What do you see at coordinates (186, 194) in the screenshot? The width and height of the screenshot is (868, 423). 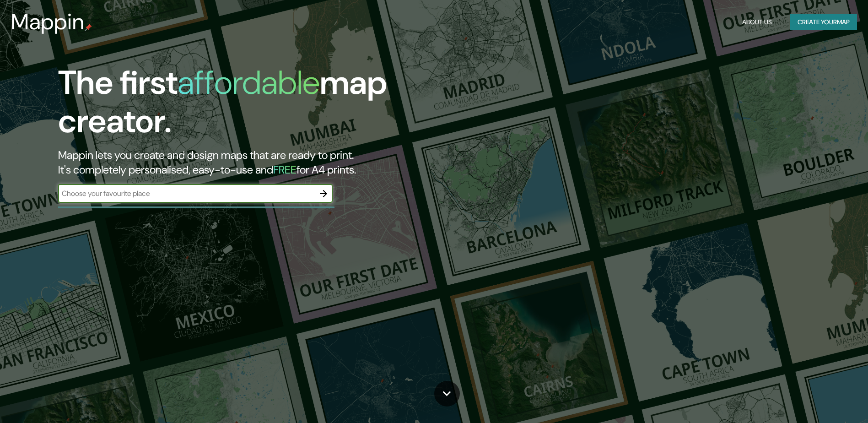 I see `input: Choose your favourite place` at bounding box center [186, 194].